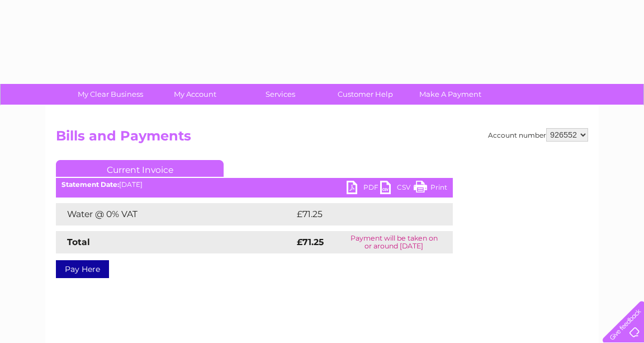 This screenshot has width=644, height=343. Describe the element at coordinates (90, 184) in the screenshot. I see `b: Statement Date:` at that location.